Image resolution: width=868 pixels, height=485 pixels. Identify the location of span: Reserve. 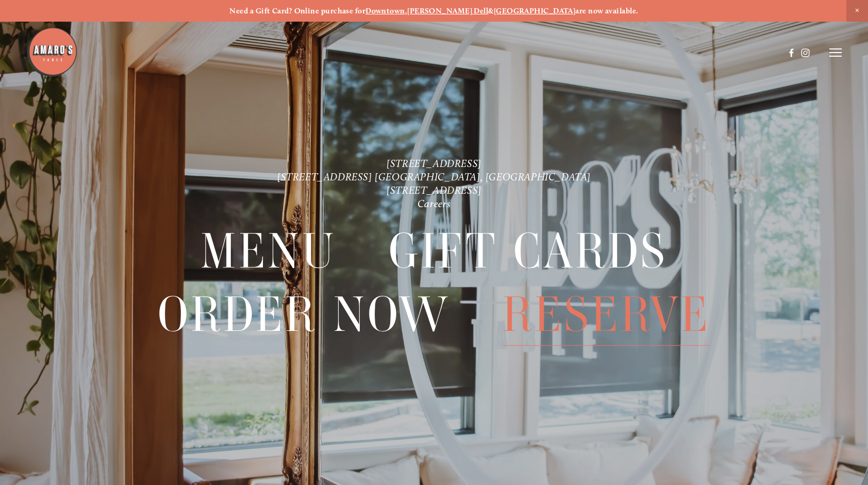
(607, 315).